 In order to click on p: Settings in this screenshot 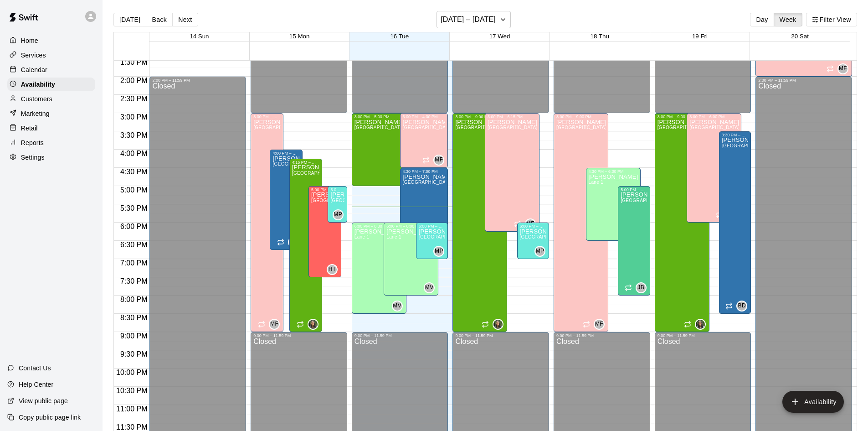, I will do `click(33, 157)`.